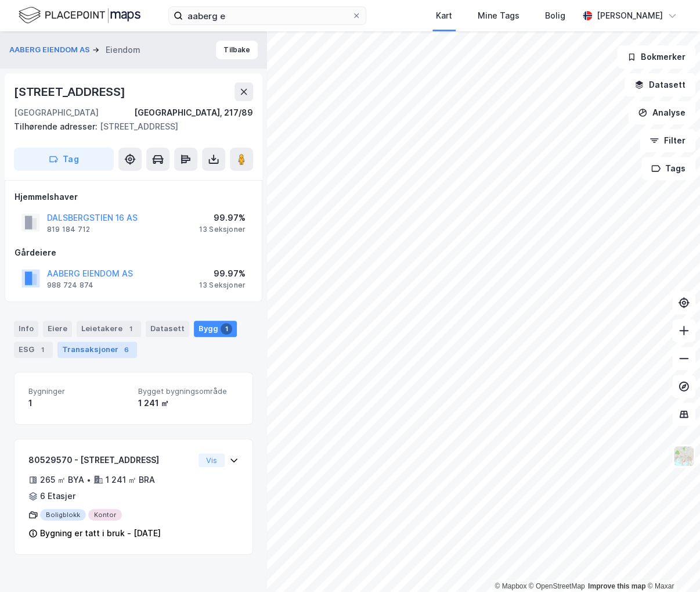 The height and width of the screenshot is (592, 700). I want to click on button: Filter, so click(668, 141).